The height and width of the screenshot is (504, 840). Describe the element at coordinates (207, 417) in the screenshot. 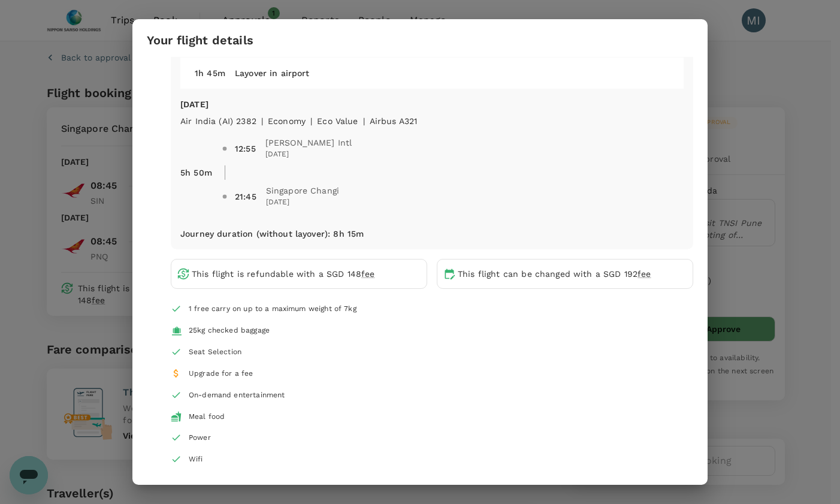

I see `div: Meal food` at that location.